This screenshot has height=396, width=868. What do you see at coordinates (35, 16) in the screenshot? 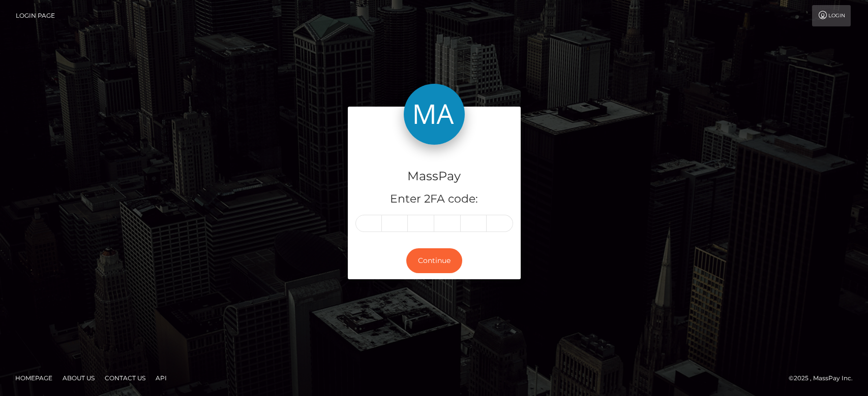
I see `a: Login Page` at bounding box center [35, 16].